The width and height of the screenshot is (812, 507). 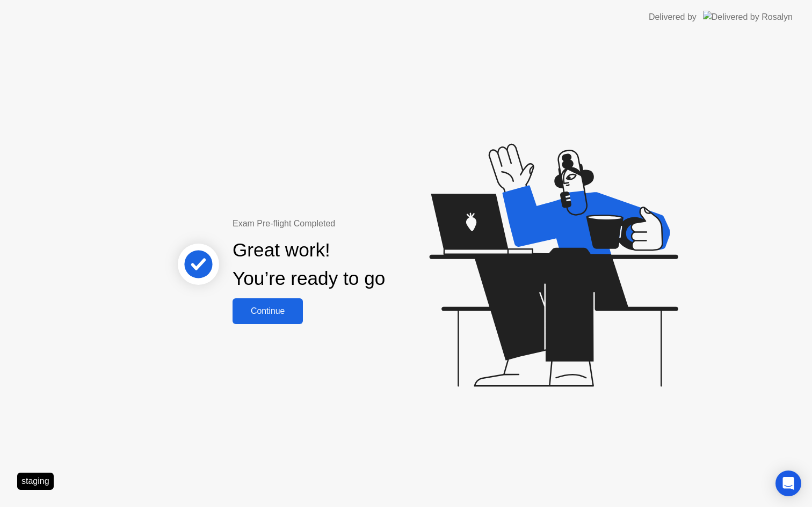 What do you see at coordinates (309, 265) in the screenshot?
I see `div: Great work! You’re ready to go` at bounding box center [309, 265].